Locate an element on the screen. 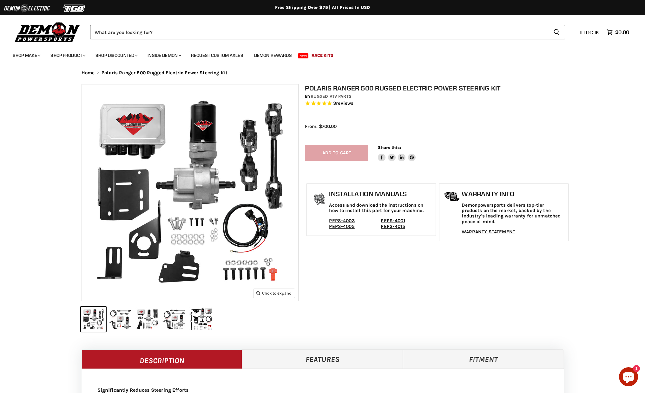 The height and width of the screenshot is (393, 645). span: Polaris Ranger 500 Rugged Electric Power Steering Kit is located at coordinates (164, 73).